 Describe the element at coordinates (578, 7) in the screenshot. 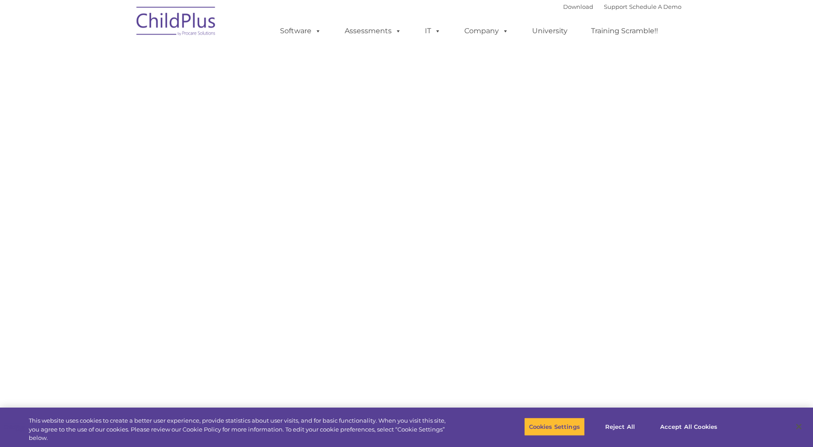

I see `a: Download` at that location.